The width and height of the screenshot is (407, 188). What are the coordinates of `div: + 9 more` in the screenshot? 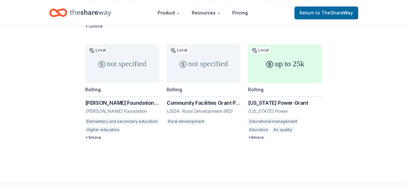 It's located at (285, 138).